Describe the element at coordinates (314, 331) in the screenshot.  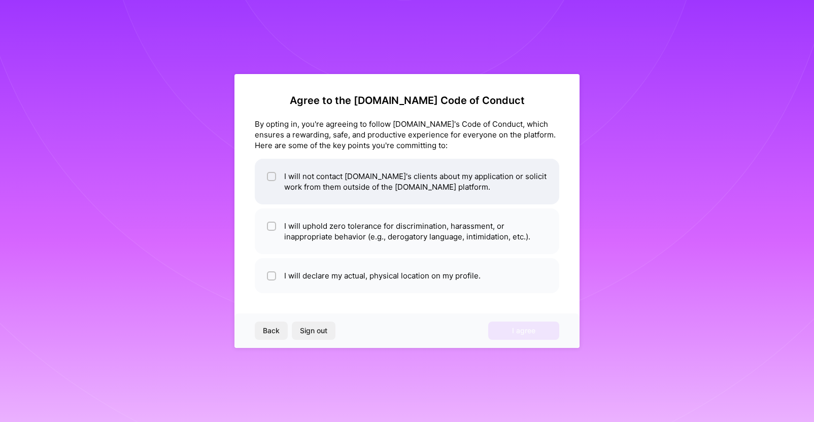
I see `span: Sign out` at that location.